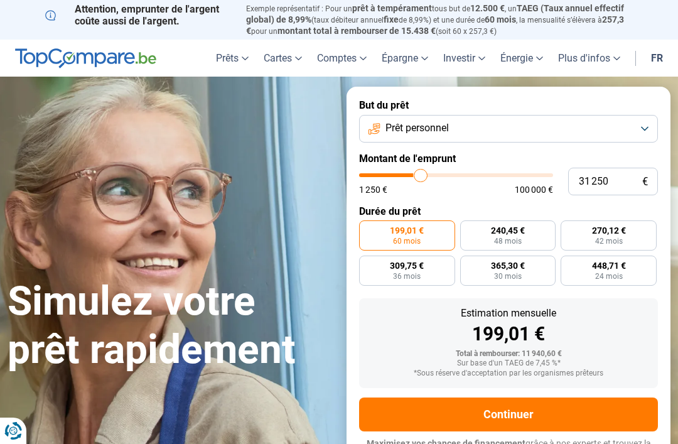  I want to click on span: 365,30 €, so click(508, 265).